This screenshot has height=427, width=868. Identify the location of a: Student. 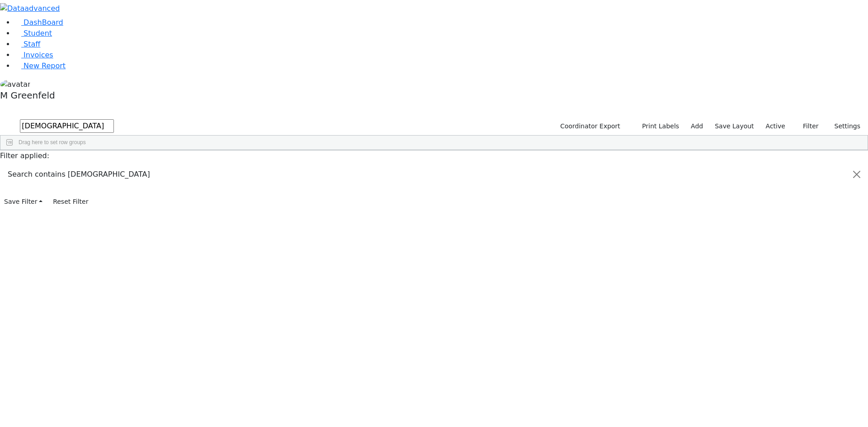
(33, 33).